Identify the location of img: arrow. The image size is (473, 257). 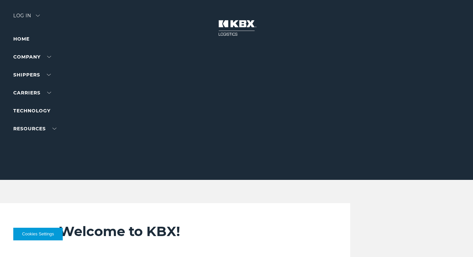
(38, 16).